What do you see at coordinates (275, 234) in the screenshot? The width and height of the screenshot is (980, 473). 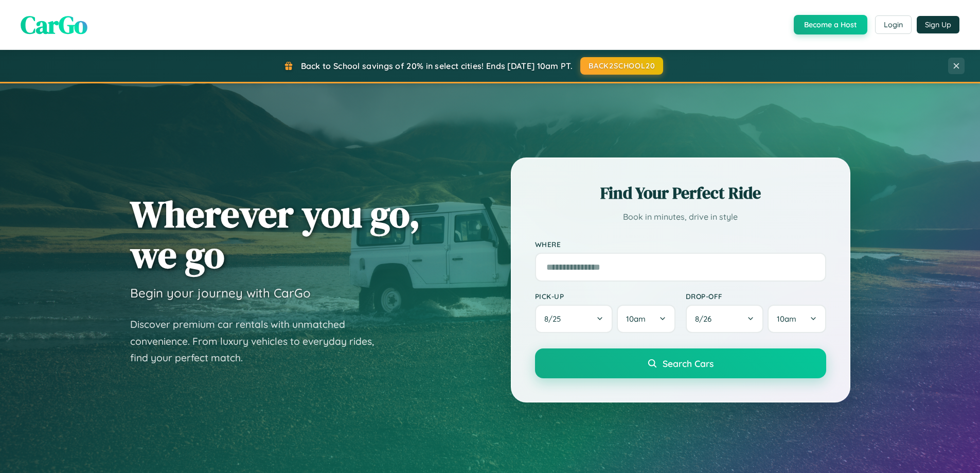 I see `h1: Wherever you go, we go` at bounding box center [275, 234].